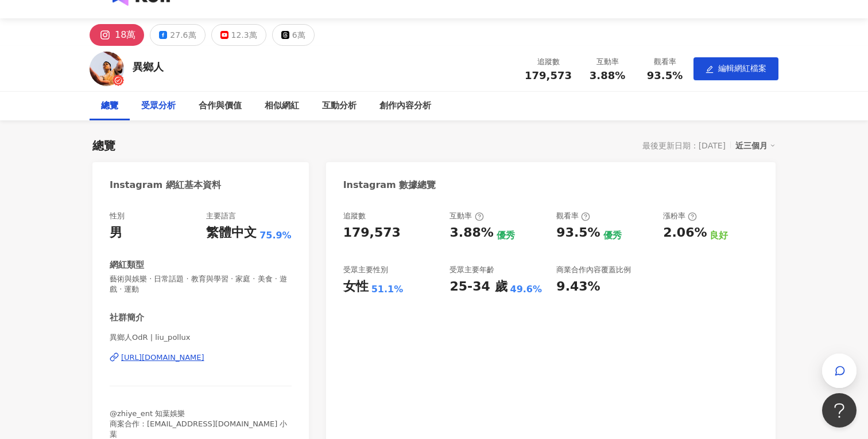 The width and height of the screenshot is (868, 439). Describe the element at coordinates (366, 270) in the screenshot. I see `div: 受眾主要性別` at that location.